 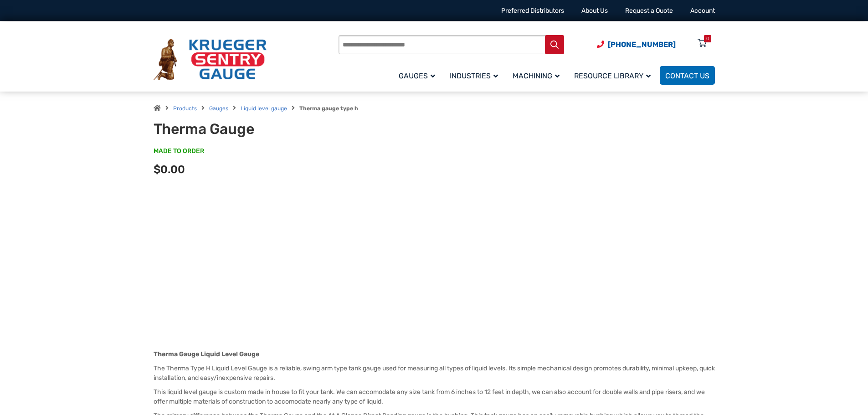 I want to click on a: About Us, so click(x=594, y=11).